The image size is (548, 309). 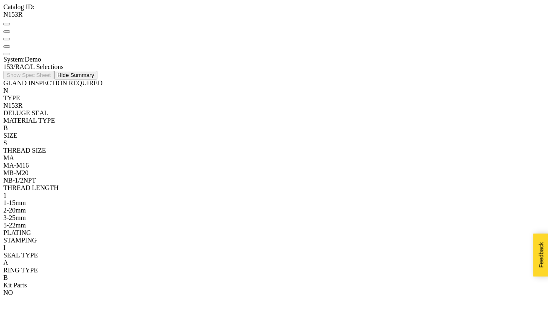 What do you see at coordinates (5, 225) in the screenshot?
I see `span: 5` at bounding box center [5, 225].